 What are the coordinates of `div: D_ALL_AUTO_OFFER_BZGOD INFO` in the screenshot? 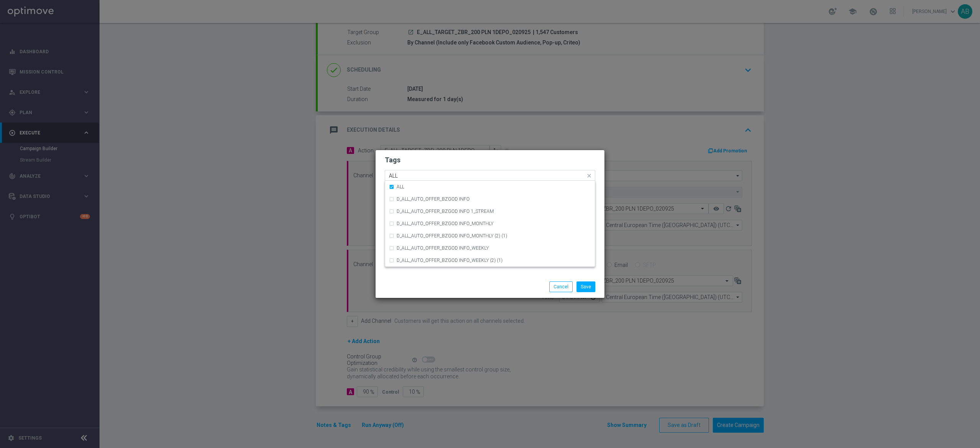 It's located at (490, 199).